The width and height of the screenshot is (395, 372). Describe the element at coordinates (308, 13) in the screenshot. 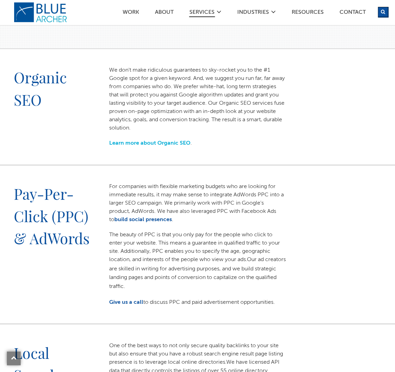

I see `a: Resources` at that location.